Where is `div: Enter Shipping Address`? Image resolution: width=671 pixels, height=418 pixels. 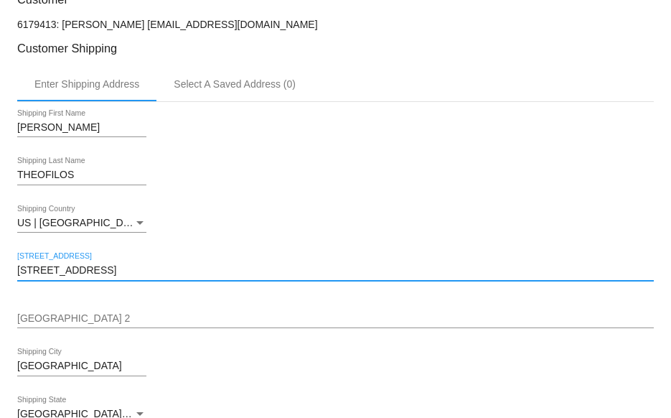 div: Enter Shipping Address is located at coordinates (87, 84).